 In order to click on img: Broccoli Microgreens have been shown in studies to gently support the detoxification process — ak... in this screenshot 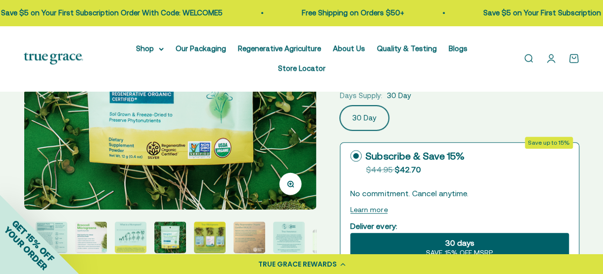, I will do `click(170, 237)`.